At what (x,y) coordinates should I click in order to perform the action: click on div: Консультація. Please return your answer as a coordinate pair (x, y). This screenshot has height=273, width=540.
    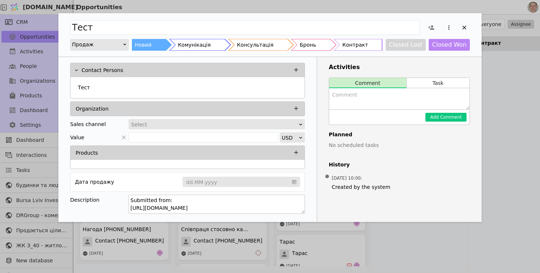
    Looking at the image, I should click on (255, 45).